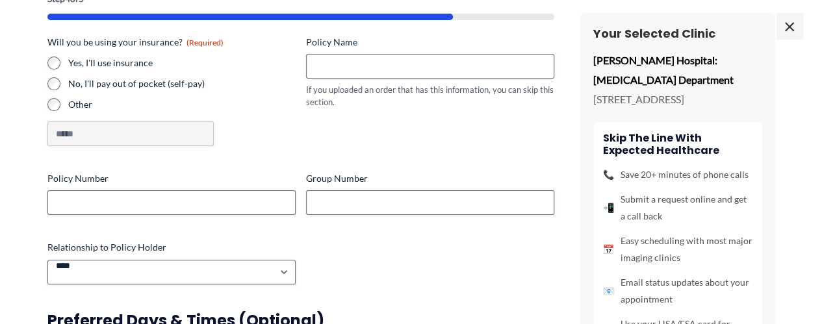 The height and width of the screenshot is (324, 822). I want to click on h3: Your Selected Clinic, so click(678, 33).